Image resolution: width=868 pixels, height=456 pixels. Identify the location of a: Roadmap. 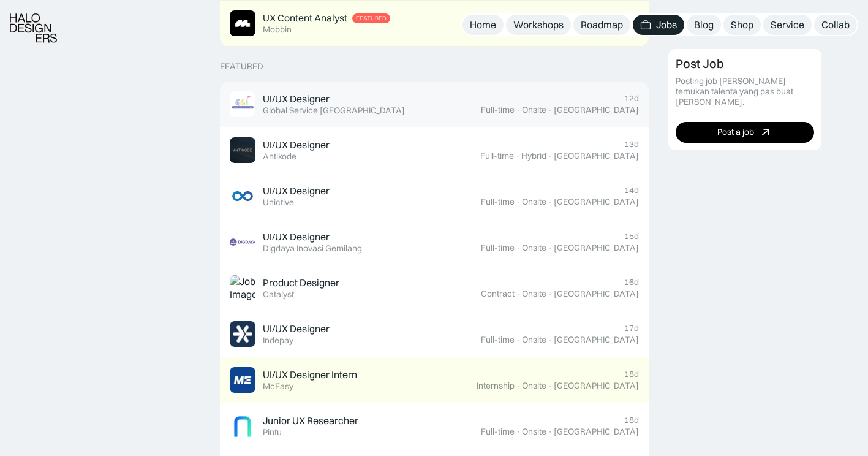
(602, 24).